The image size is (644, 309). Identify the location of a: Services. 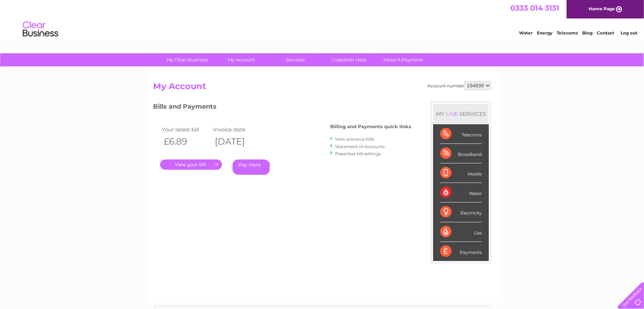
(295, 59).